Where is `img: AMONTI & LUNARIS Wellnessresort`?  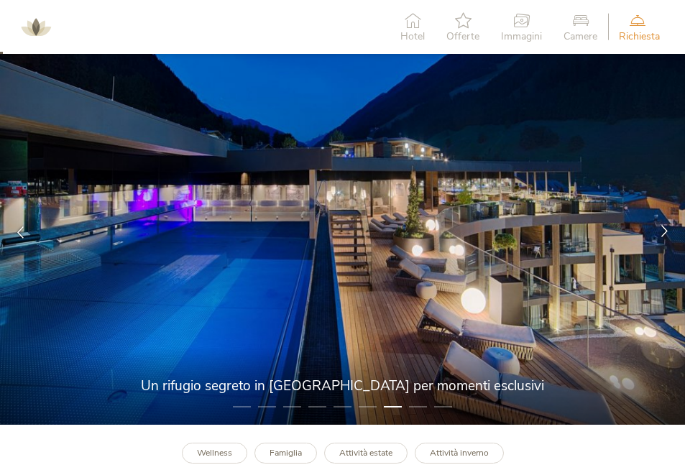 img: AMONTI & LUNARIS Wellnessresort is located at coordinates (36, 27).